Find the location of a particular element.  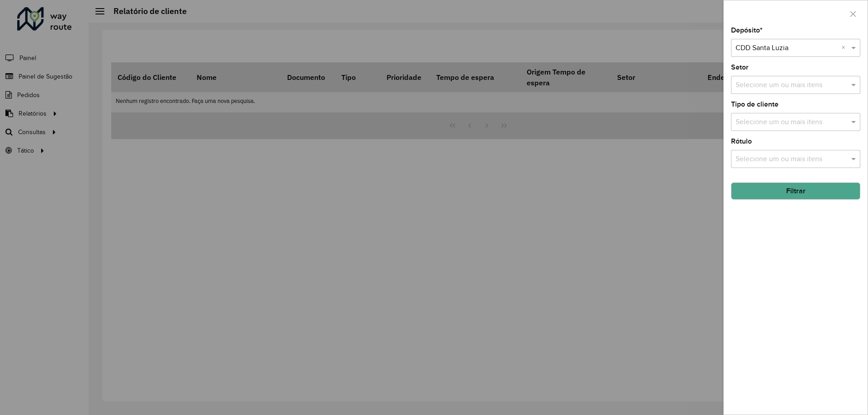

label: Depósito is located at coordinates (747, 31).